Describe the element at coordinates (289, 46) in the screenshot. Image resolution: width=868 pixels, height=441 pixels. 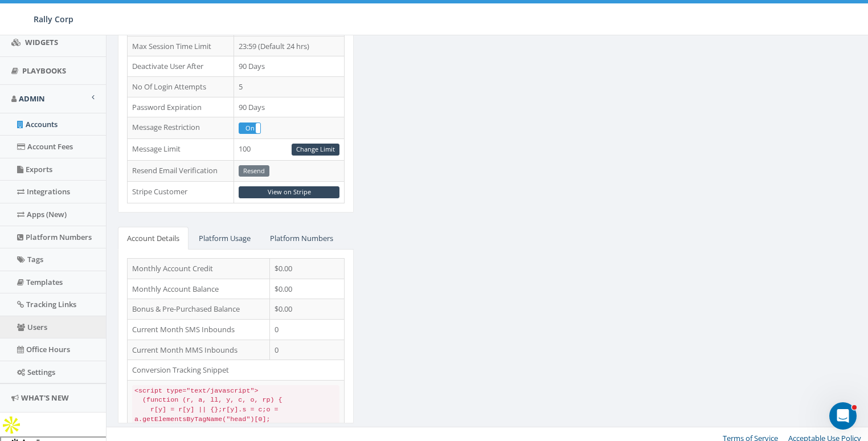
I see `td: 23:59 (Default 24 hrs)` at that location.